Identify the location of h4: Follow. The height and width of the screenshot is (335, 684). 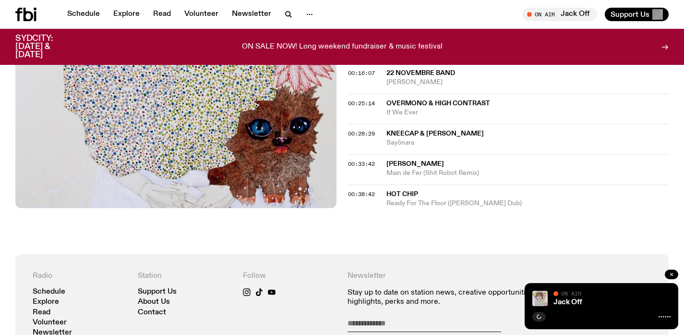
(289, 276).